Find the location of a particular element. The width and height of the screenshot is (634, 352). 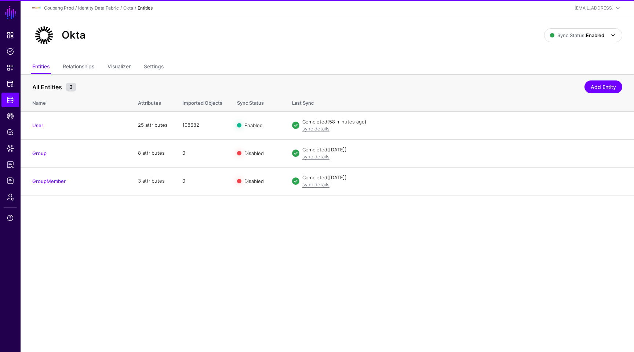

span: Protected Systems is located at coordinates (10, 84).